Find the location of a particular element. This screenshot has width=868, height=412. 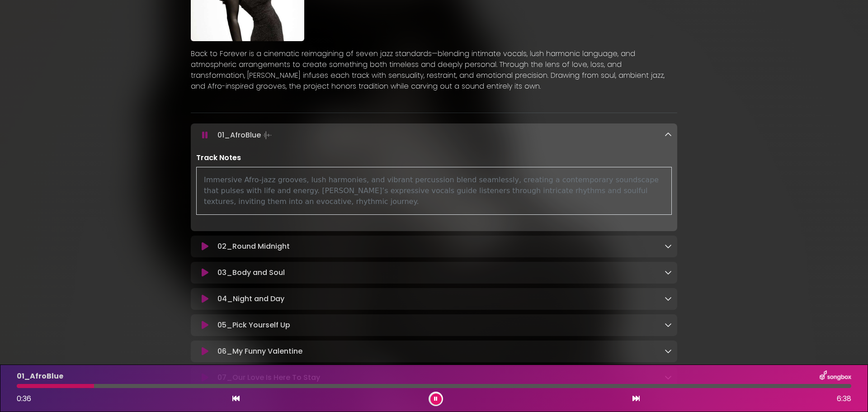

span: 0:36 is located at coordinates (24, 398).